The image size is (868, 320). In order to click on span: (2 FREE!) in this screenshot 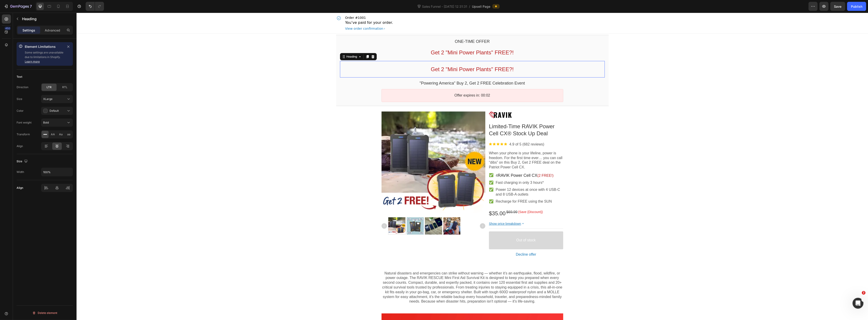, I will do `click(469, 163)`.